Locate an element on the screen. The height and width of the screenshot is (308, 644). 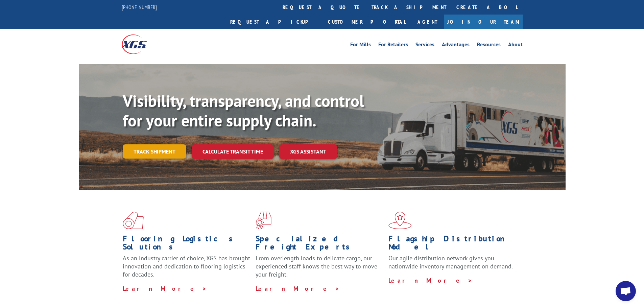
div: Open chat is located at coordinates (626, 291).